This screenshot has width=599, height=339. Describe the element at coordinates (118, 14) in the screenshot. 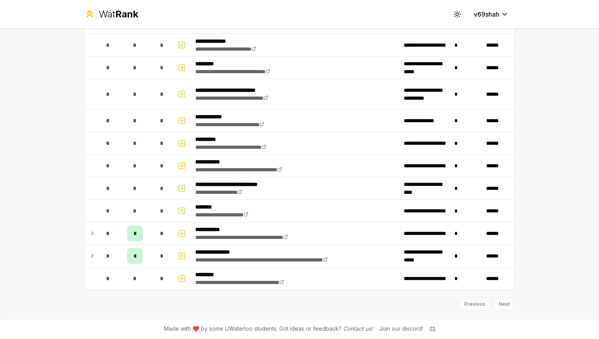

I see `div: Wat` at that location.